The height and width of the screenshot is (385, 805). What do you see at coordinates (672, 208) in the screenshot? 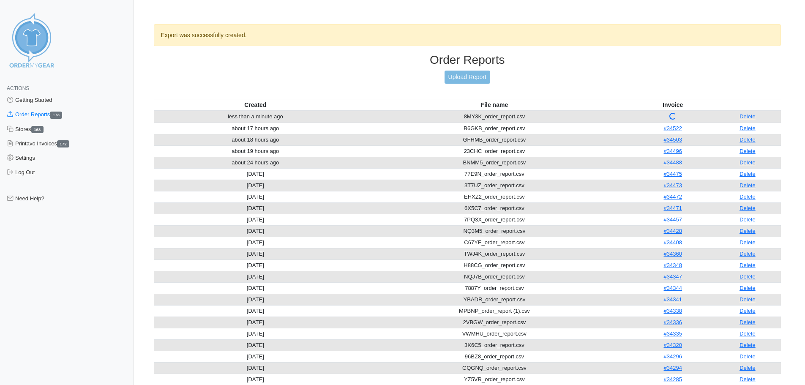
I see `a: #34471` at bounding box center [672, 208].